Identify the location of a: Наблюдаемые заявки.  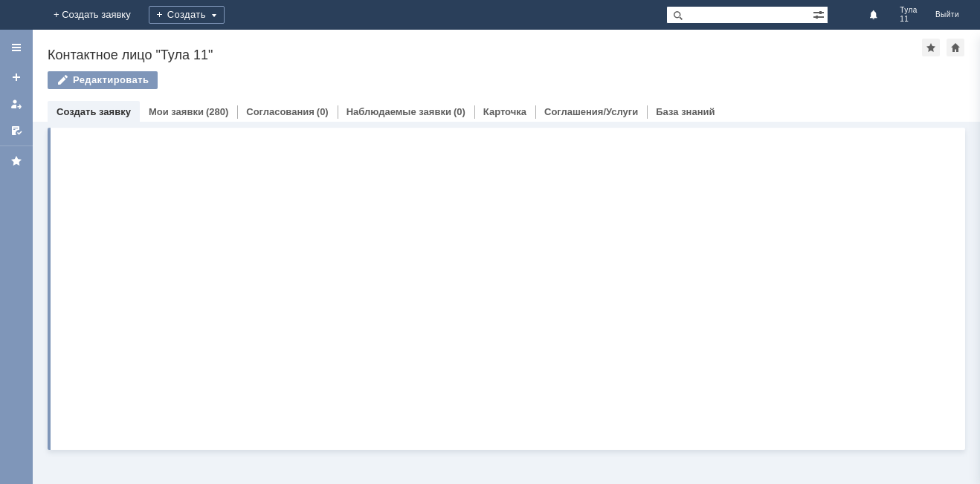
(399, 112).